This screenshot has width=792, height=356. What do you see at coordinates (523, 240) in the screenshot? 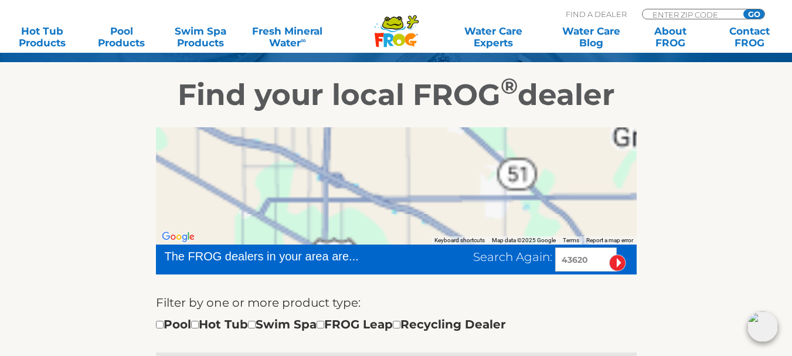
I see `span: Map data ©2025 Google` at bounding box center [523, 240].